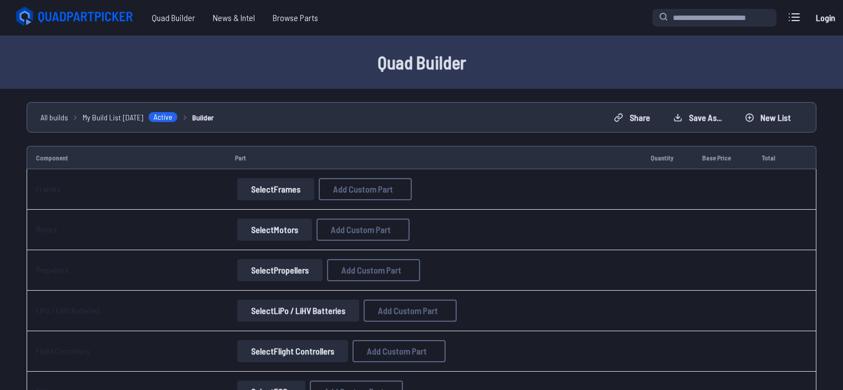 This screenshot has height=390, width=843. I want to click on td: Total, so click(773, 157).